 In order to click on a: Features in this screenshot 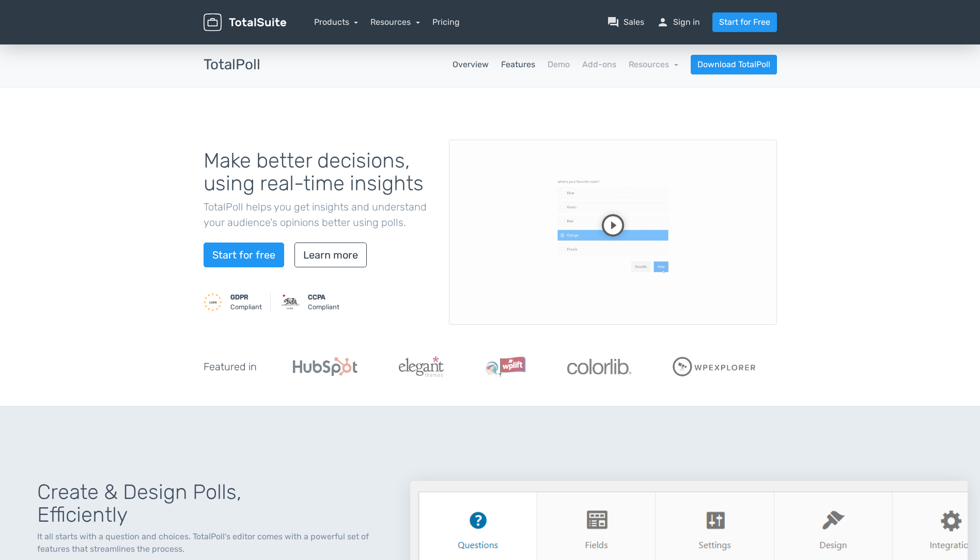, I will do `click(519, 64)`.